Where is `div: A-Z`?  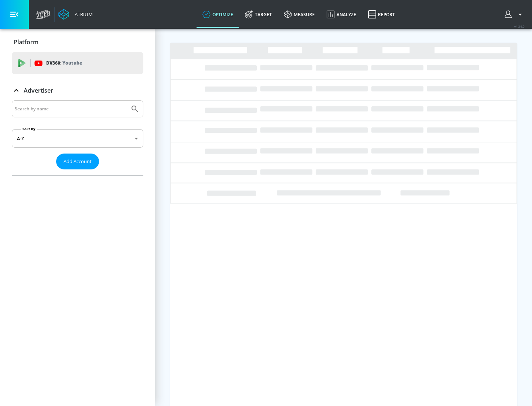
div: A-Z is located at coordinates (78, 138).